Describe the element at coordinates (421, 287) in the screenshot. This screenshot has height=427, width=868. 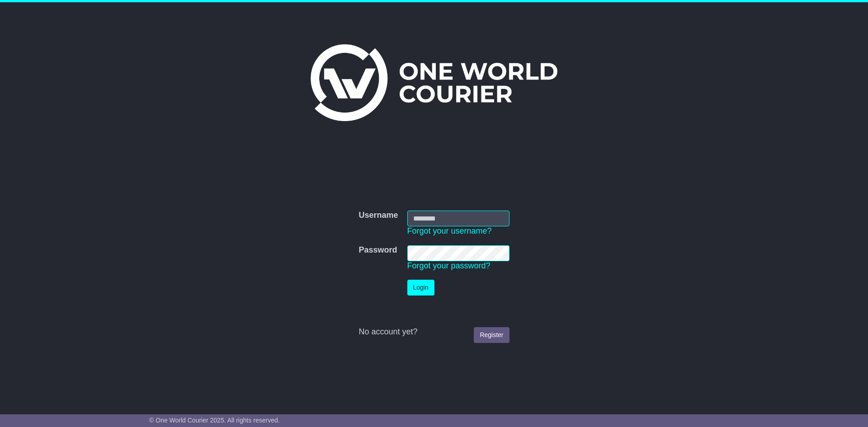
I see `button: Login` at that location.